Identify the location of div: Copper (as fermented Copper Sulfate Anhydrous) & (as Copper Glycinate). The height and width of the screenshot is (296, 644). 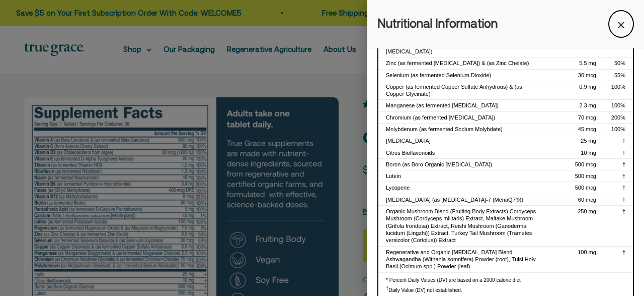
(462, 90).